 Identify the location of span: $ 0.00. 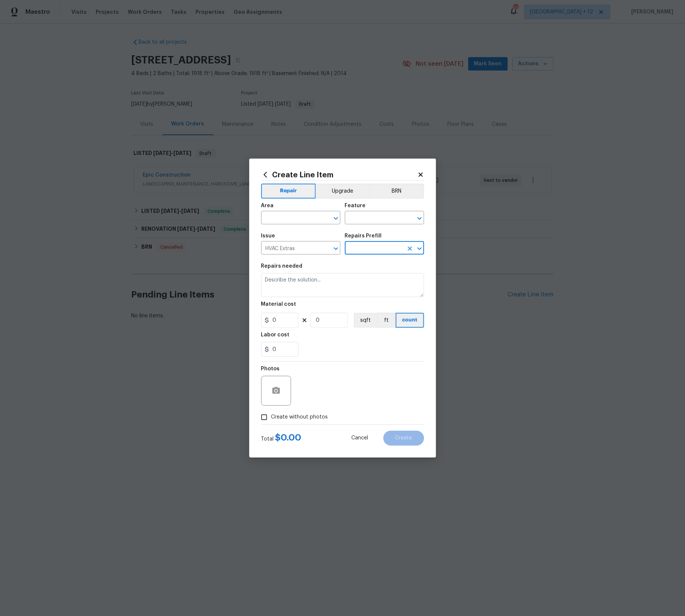
(288, 437).